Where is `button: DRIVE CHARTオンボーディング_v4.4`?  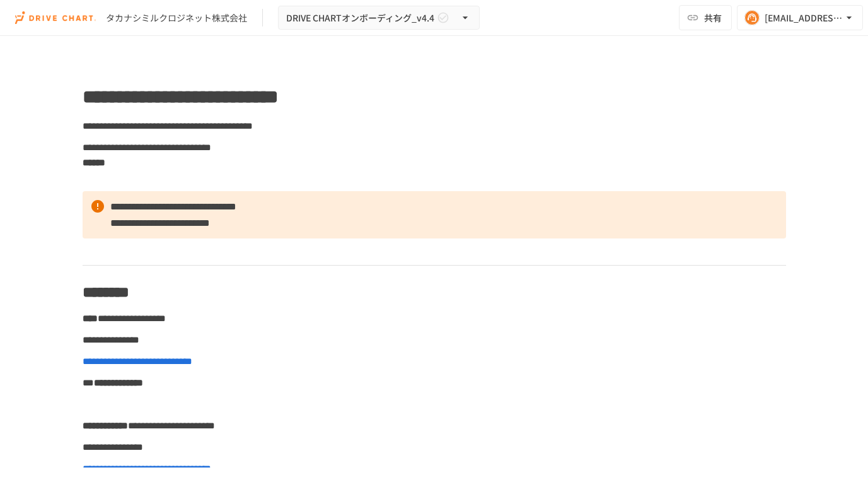
button: DRIVE CHARTオンボーディング_v4.4 is located at coordinates (379, 18).